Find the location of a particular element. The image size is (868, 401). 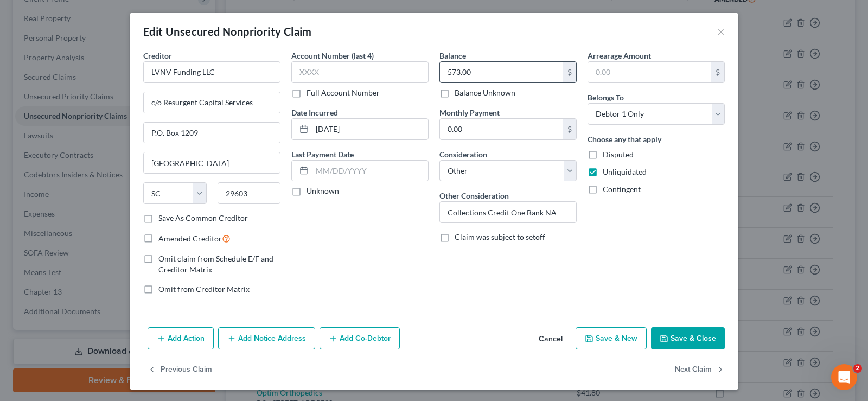

button: Add Notice Address is located at coordinates (266, 338).